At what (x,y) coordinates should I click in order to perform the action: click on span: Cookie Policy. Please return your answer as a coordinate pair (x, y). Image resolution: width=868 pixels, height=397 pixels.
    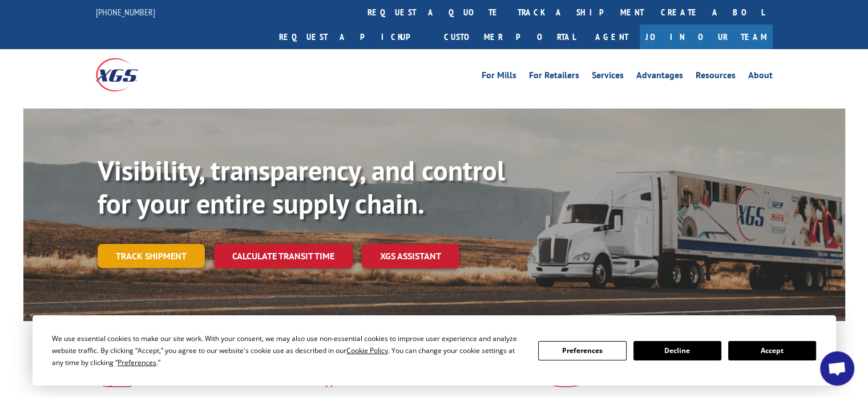
    Looking at the image, I should click on (367, 350).